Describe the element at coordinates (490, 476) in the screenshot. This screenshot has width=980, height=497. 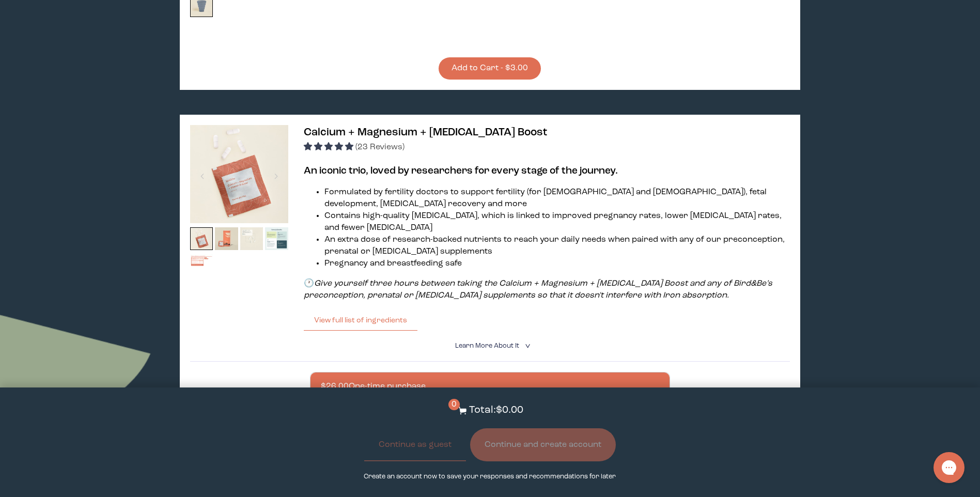
I see `p: Create an account now to save your responses and recommendations for later` at that location.